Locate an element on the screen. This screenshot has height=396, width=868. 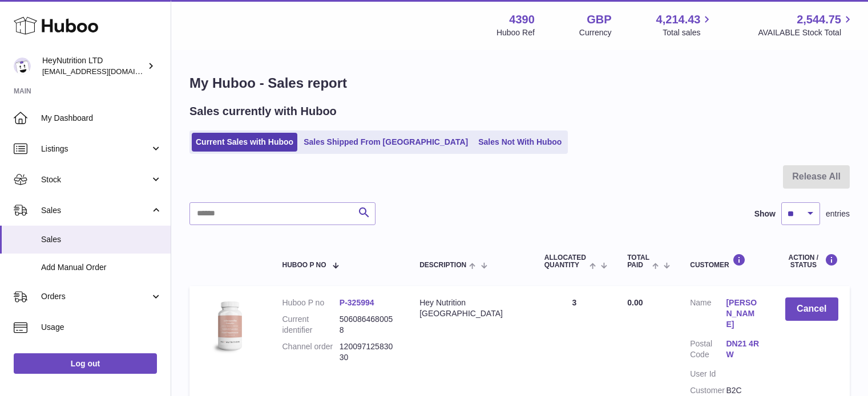
h2: Sales currently with Huboo is located at coordinates (263, 111).